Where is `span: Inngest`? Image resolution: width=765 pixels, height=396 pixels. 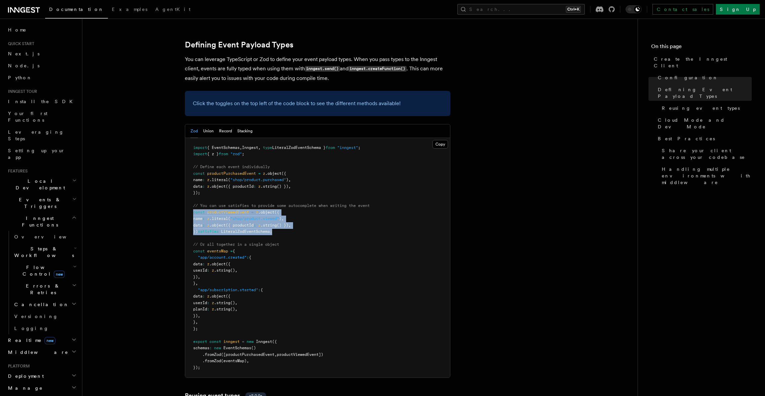
span: Inngest is located at coordinates (264, 342).